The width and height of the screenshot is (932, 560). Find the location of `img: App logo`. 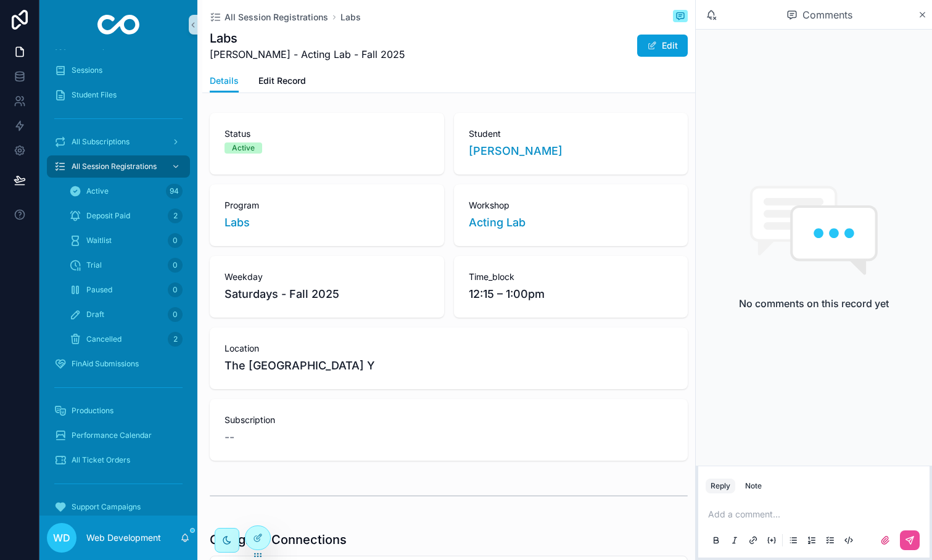

img: App logo is located at coordinates (119, 25).